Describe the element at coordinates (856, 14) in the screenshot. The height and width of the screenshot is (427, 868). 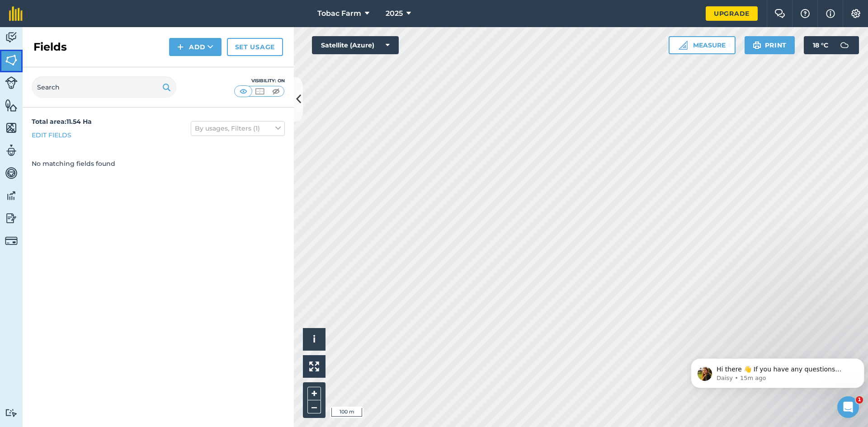
I see `img: A cog icon` at that location.